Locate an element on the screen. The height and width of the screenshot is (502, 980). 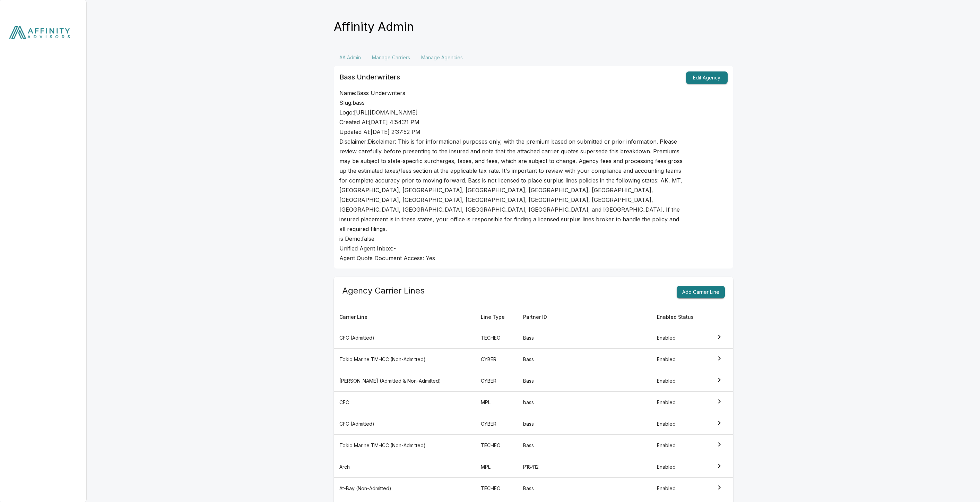
th: Enabled Status is located at coordinates (680, 317).